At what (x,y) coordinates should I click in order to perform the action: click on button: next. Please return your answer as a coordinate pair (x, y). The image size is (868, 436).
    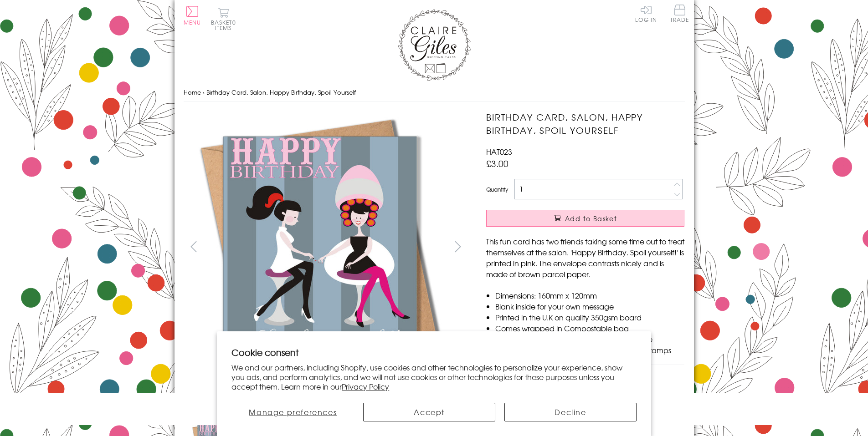
    Looking at the image, I should click on (458, 246).